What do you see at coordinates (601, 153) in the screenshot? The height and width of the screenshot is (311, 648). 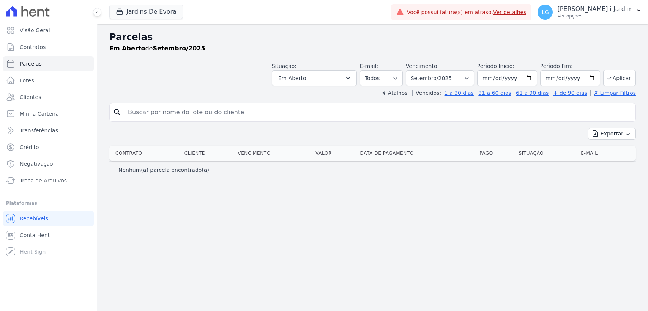 I see `th: E-mail` at bounding box center [601, 153].